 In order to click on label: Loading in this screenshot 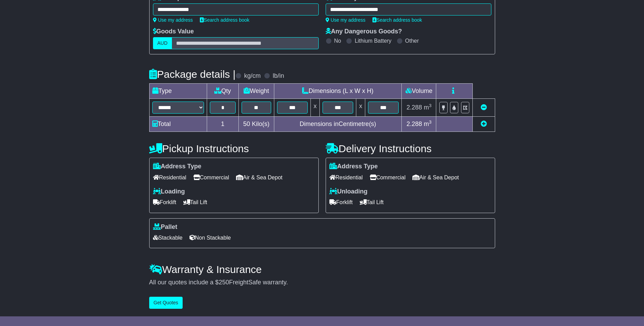, I will do `click(169, 192)`.